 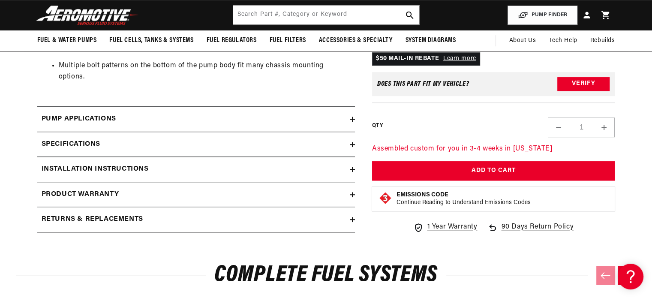 What do you see at coordinates (628, 275) in the screenshot?
I see `button: Next slide` at bounding box center [628, 275].